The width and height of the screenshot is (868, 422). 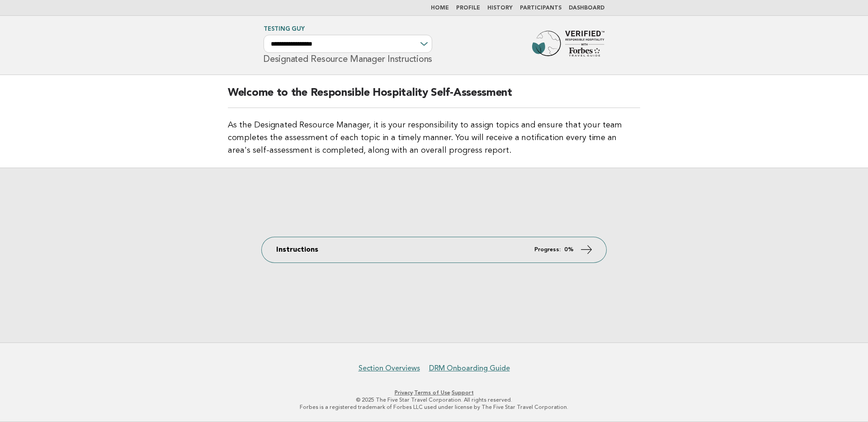 What do you see at coordinates (404, 393) in the screenshot?
I see `a: Privacy` at bounding box center [404, 393].